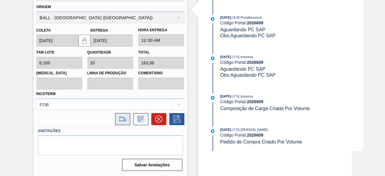 This screenshot has width=385, height=176. Describe the element at coordinates (44, 104) in the screenshot. I see `div: FOB` at that location.